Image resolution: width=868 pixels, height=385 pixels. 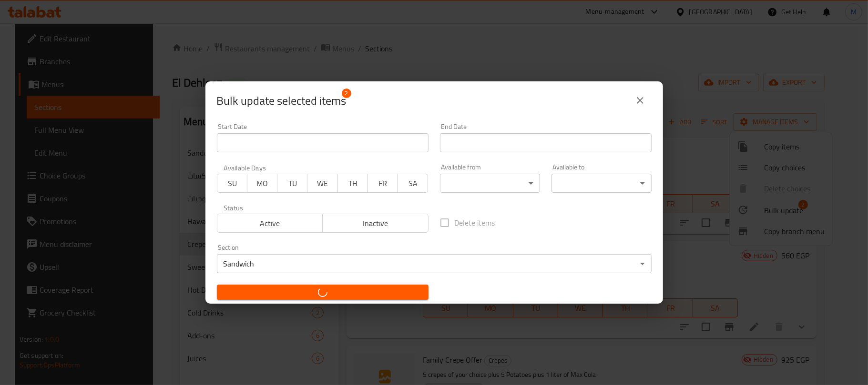 I want to click on button: TH, so click(x=353, y=183).